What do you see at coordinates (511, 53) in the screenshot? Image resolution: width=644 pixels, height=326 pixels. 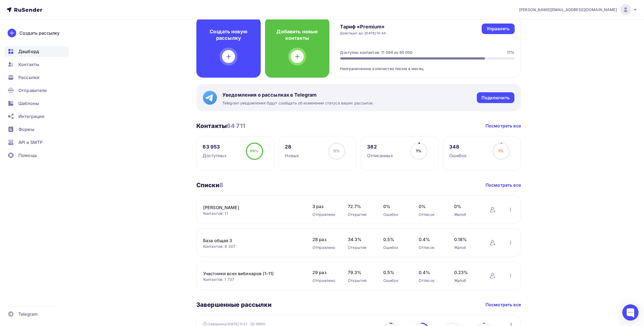 I see `div: 17%` at bounding box center [511, 53].